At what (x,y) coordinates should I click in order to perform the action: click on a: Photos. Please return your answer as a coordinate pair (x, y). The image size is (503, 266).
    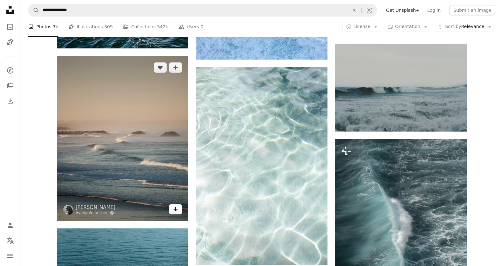
    Looking at the image, I should click on (10, 27).